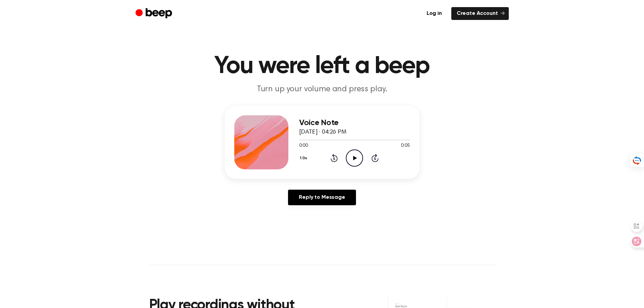 The width and height of the screenshot is (644, 308). Describe the element at coordinates (322, 197) in the screenshot. I see `a: Reply to Message` at that location.